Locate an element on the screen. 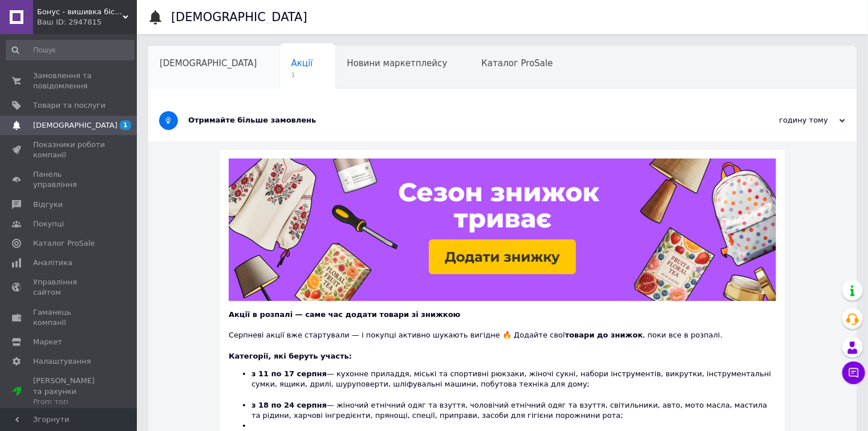 The height and width of the screenshot is (431, 868). button: Чат з покупцем is located at coordinates (853, 373).